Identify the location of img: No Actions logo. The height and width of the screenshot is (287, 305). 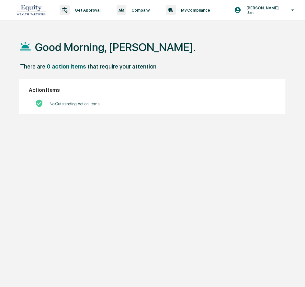
(39, 103).